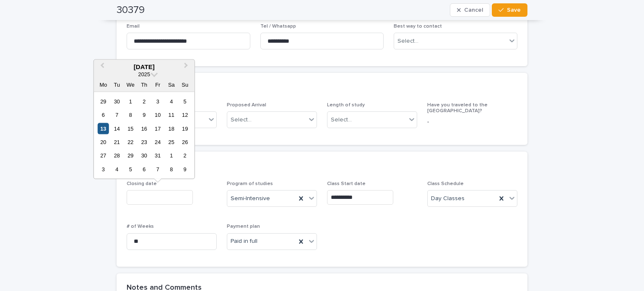 The width and height of the screenshot is (644, 291). I want to click on div: Choose Saturday, 1 November 2025, so click(171, 155).